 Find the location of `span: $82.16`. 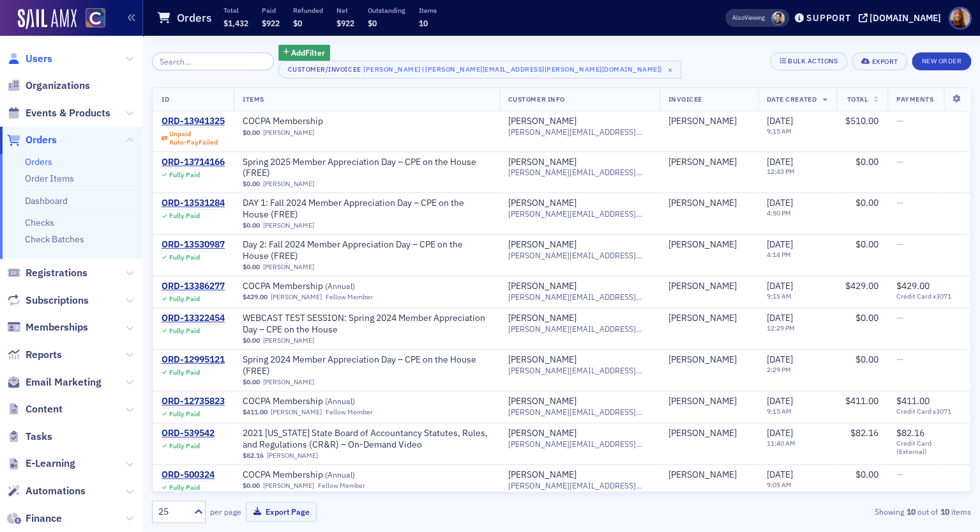

span: $82.16 is located at coordinates (865, 432).